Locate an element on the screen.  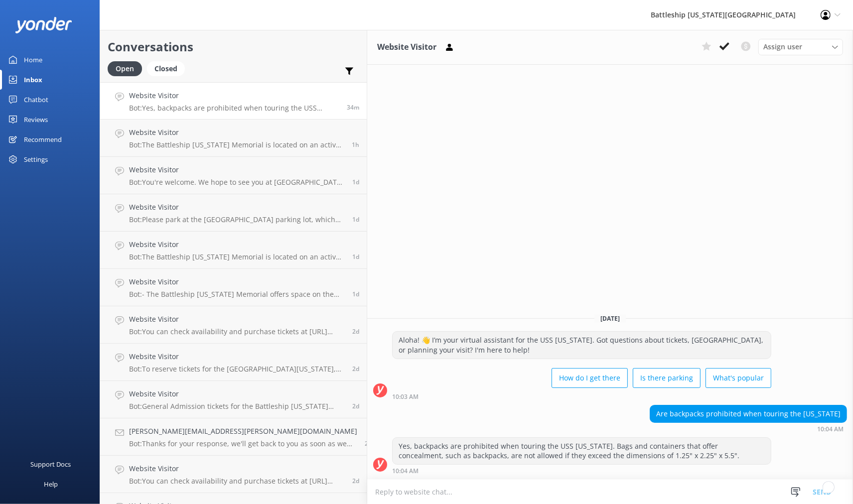
img: yonder-white-logo.png is located at coordinates (43, 25).